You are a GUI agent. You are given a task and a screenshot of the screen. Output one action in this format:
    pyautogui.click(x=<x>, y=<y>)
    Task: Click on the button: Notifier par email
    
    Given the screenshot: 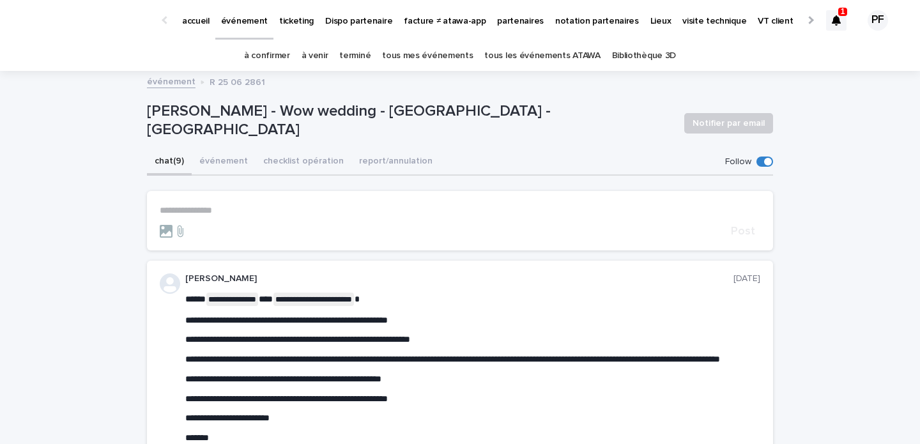 What is the action you would take?
    pyautogui.click(x=728, y=123)
    